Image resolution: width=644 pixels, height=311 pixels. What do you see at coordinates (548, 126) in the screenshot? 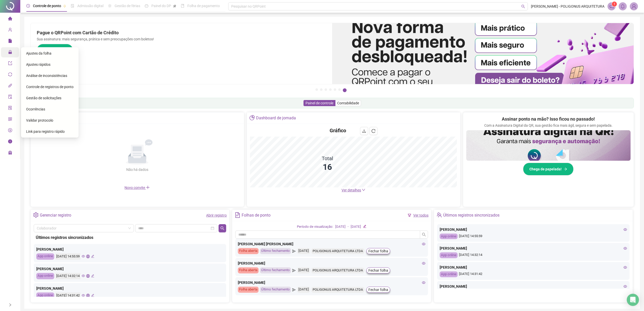
I see `p: Com a Assinatura Digital da QR, sua gestão fica mais ágil, segura e sem papelada.` at bounding box center [548, 126].